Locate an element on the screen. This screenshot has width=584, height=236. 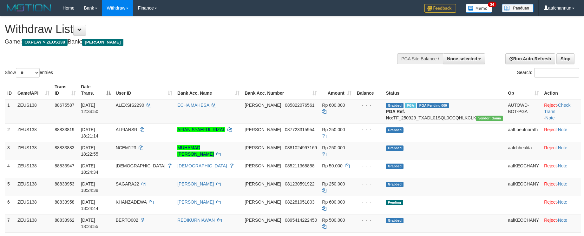
td: 1 is located at coordinates (10, 111).